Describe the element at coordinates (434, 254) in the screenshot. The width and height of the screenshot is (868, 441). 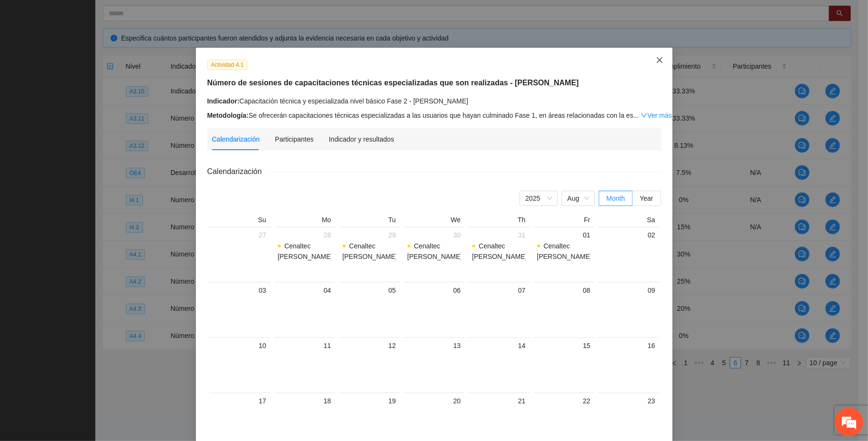
I see `td: 2025-07-30` at that location.